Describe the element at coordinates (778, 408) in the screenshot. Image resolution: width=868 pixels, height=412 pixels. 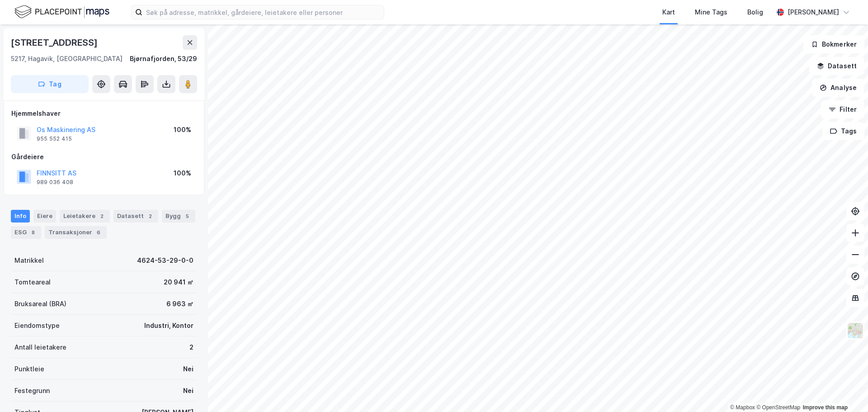
I see `a: OpenStreetMap` at that location.